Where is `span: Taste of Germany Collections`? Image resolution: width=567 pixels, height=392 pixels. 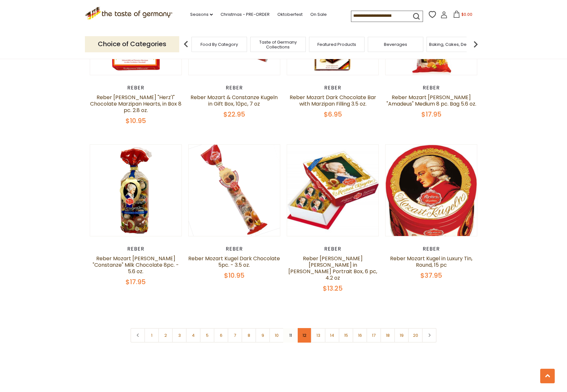 span: Taste of Germany Collections is located at coordinates (278, 45).